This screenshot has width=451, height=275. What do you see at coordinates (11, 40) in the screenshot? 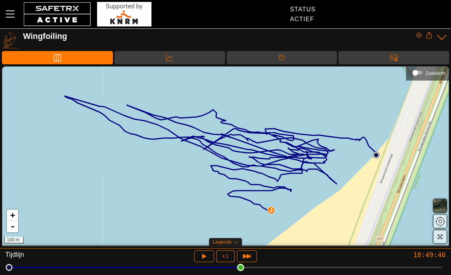
I see `img: WINGFOILING.svg` at bounding box center [11, 40].